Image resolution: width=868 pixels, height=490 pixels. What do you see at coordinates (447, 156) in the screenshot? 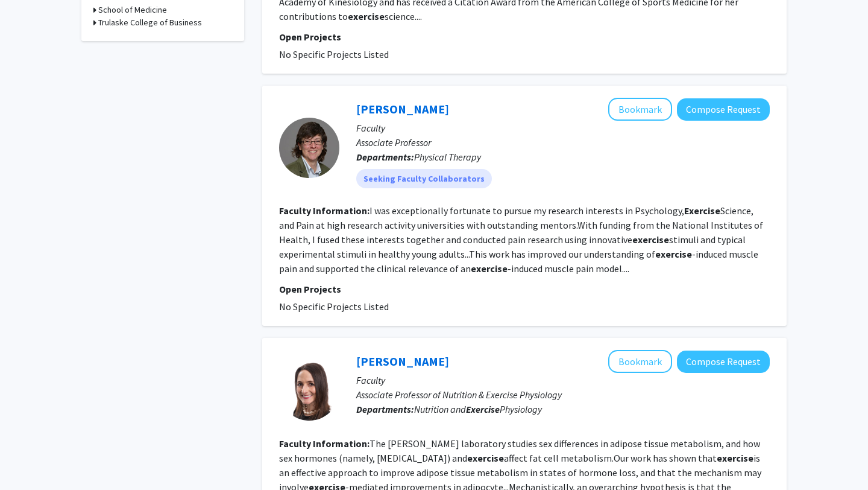
I see `span: Physical Therapy` at bounding box center [447, 156].